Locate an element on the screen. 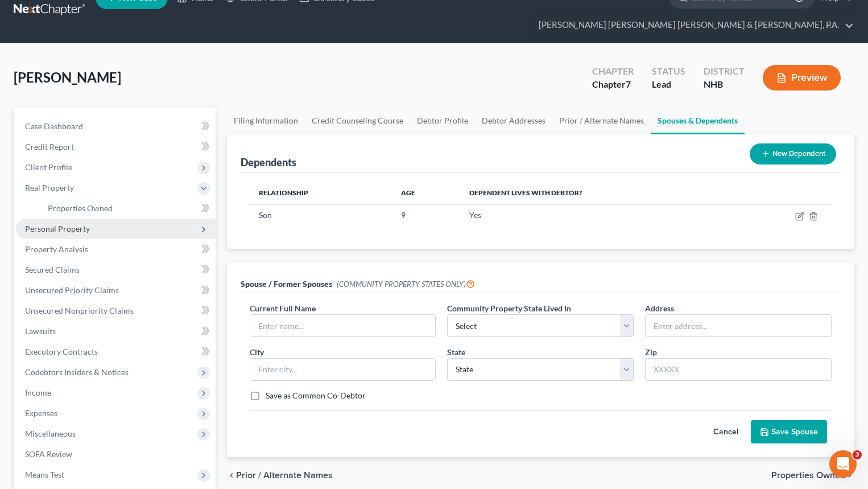 The height and width of the screenshot is (489, 868). label: Zip is located at coordinates (651, 352).